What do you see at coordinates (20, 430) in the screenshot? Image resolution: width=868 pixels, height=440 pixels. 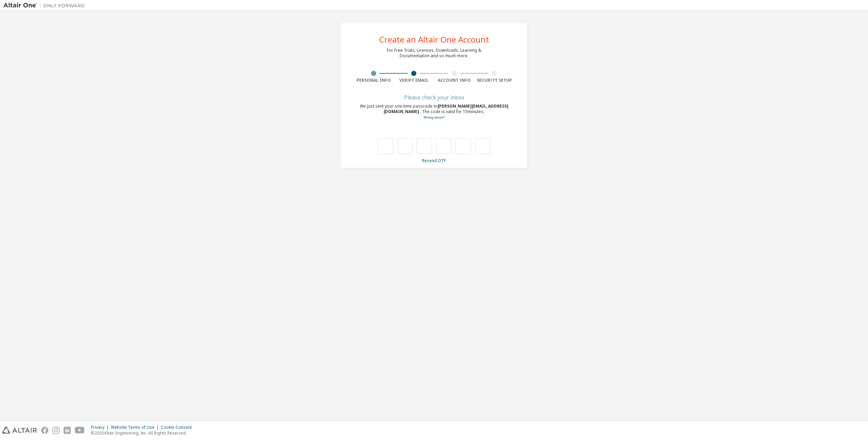 I see `img: altair_logo.svg` at bounding box center [20, 430].